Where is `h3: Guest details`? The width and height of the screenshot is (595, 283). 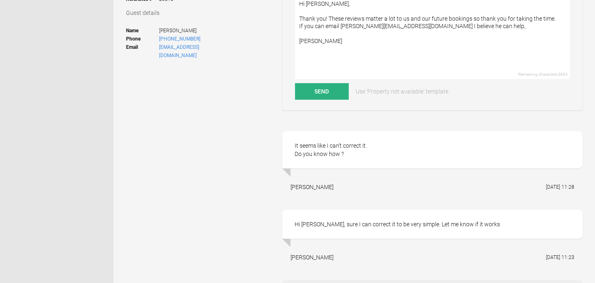 h3: Guest details is located at coordinates (198, 13).